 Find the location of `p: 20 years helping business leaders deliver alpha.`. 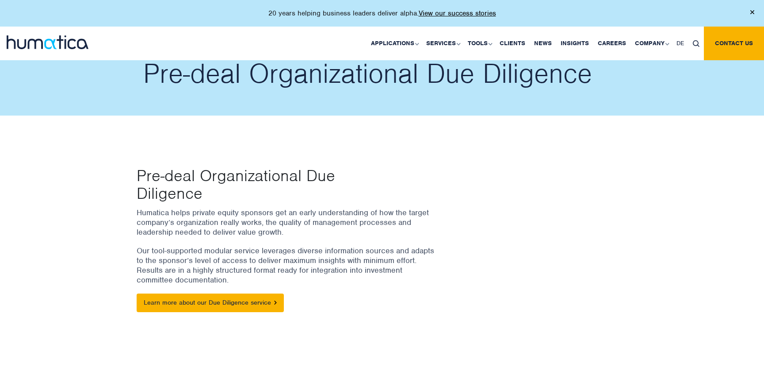

p: 20 years helping business leaders deliver alpha. is located at coordinates (382, 13).